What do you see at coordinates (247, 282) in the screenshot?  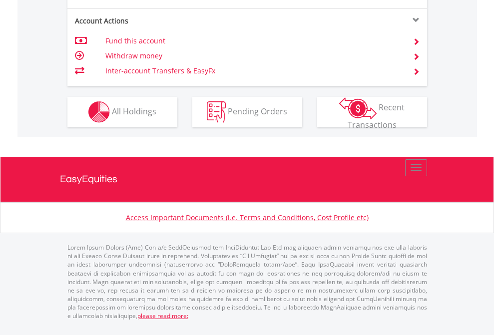 I see `p: Lorem Ipsum Dolors (Ame) Con a/e SeddOeiusmod tem InciDiduntut Lab Etd mag aliquaen admin veniamq...` at bounding box center [247, 282].